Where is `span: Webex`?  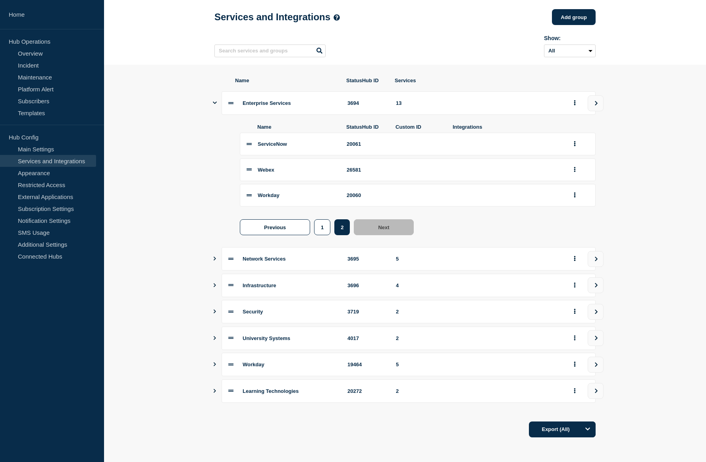 span: Webex is located at coordinates (266, 169).